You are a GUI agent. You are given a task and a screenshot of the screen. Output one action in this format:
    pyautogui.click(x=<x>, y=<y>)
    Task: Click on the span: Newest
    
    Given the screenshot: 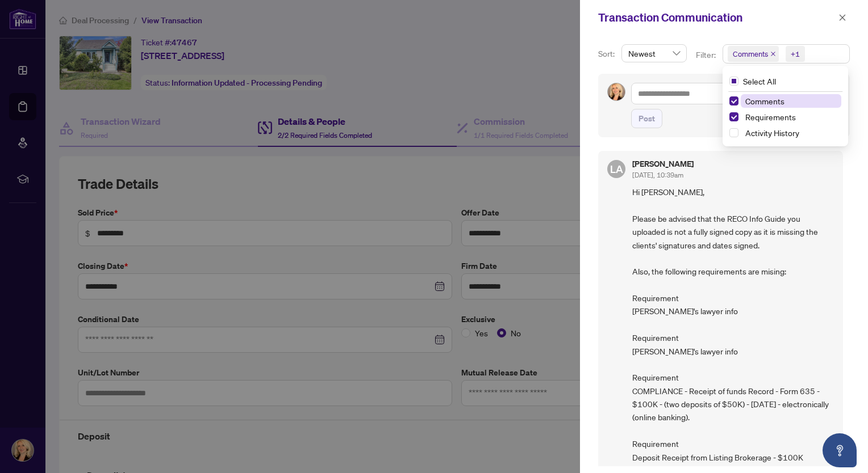 What is the action you would take?
    pyautogui.click(x=654, y=54)
    